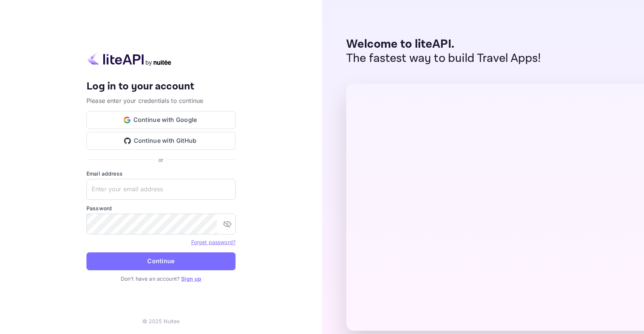  What do you see at coordinates (227, 224) in the screenshot?
I see `button: toggle password visibility` at bounding box center [227, 224].